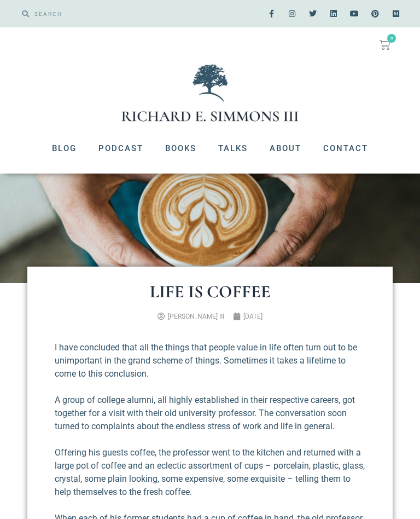 Image resolution: width=420 pixels, height=519 pixels. Describe the element at coordinates (210, 148) in the screenshot. I see `nav: Menu` at that location.